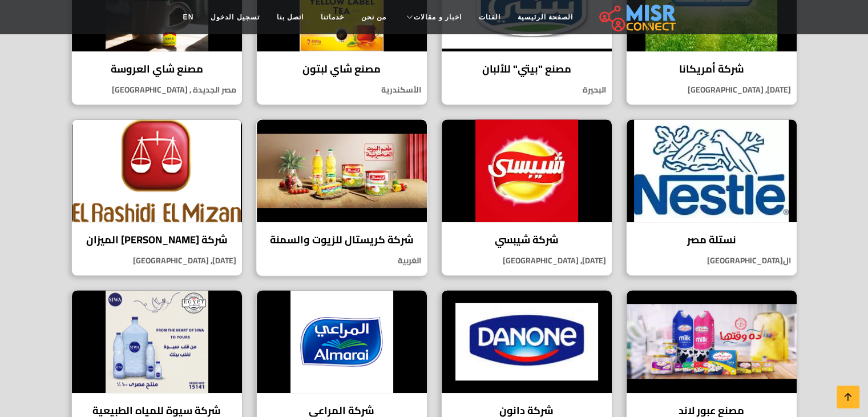  I want to click on a: EN, so click(188, 17).